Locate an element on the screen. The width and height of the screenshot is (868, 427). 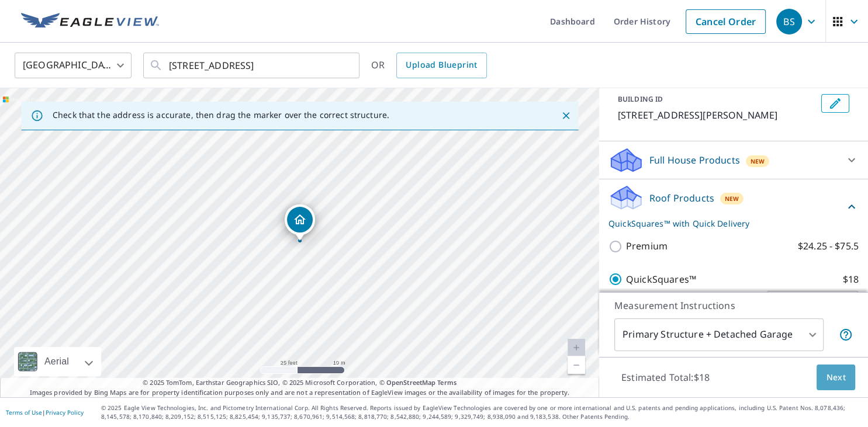
div: Primary Structure + Detached Garage is located at coordinates (719, 335).